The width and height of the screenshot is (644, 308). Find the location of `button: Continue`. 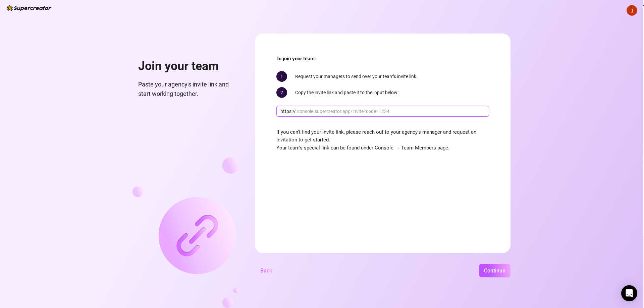

button: Continue is located at coordinates (495, 271).